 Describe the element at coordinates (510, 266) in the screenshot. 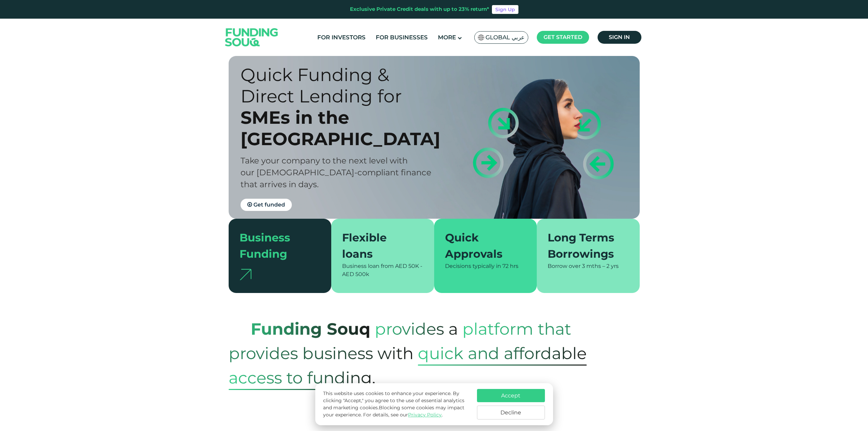

I see `span: 72 hrs` at that location.